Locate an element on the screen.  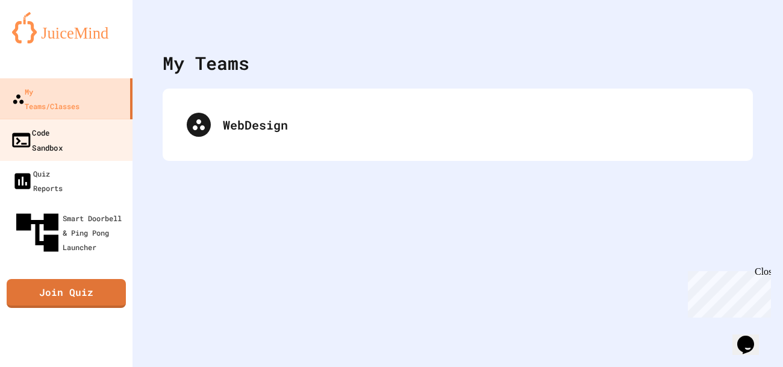
div: Quiz Reports is located at coordinates (37, 181).